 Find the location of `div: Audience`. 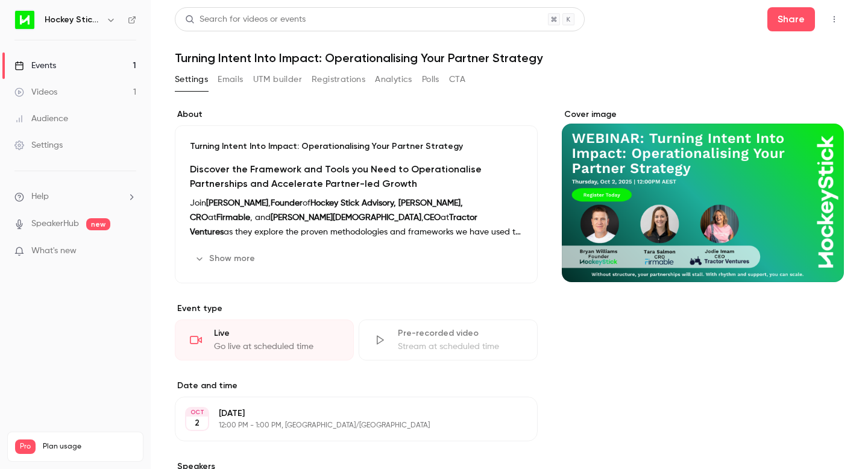

div: Audience is located at coordinates (41, 119).